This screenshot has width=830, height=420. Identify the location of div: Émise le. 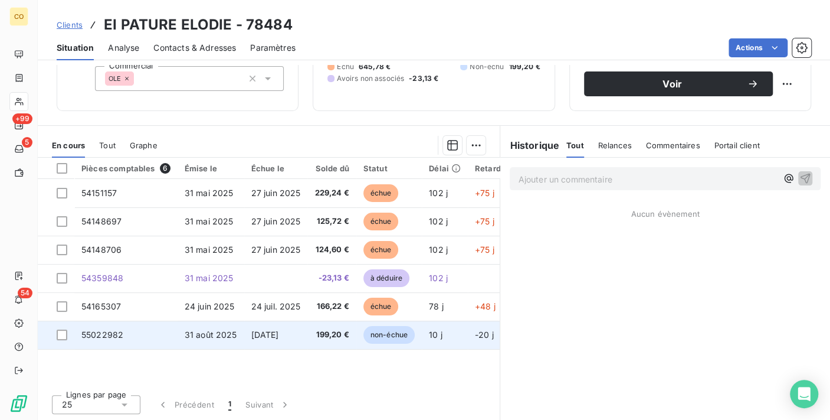
(211, 168).